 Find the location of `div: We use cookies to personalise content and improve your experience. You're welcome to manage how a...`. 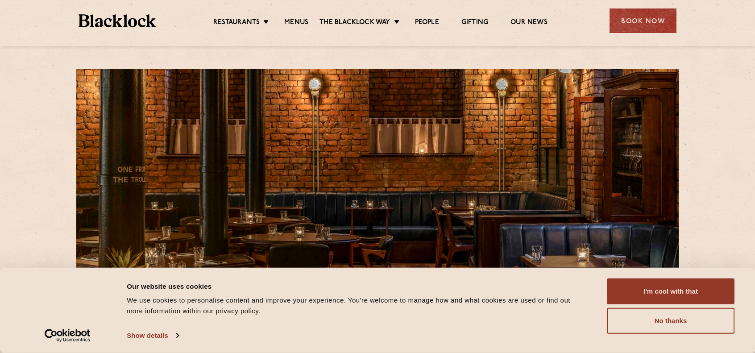

div: We use cookies to personalise content and improve your experience. You're welcome to manage how a... is located at coordinates (357, 306).